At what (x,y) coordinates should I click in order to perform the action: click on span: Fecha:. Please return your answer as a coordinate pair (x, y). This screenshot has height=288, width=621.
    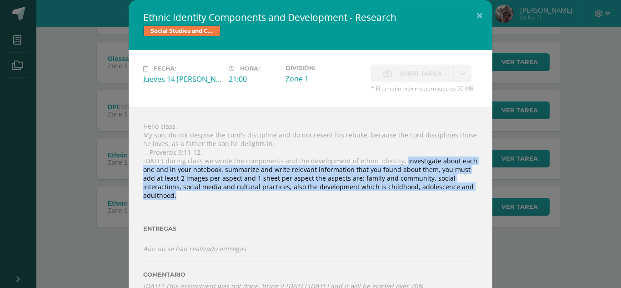
    Looking at the image, I should click on (165, 68).